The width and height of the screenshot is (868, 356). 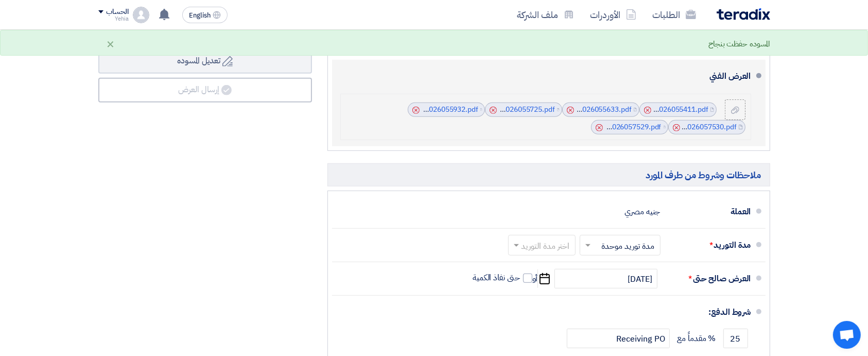 What do you see at coordinates (113, 19) in the screenshot?
I see `div: Yehia` at bounding box center [113, 19].